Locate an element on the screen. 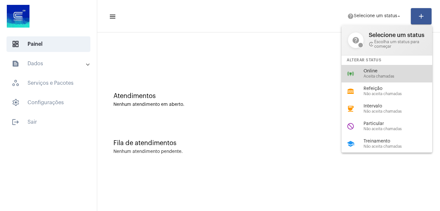  mat-icon: lunch_dining is located at coordinates (351, 91).